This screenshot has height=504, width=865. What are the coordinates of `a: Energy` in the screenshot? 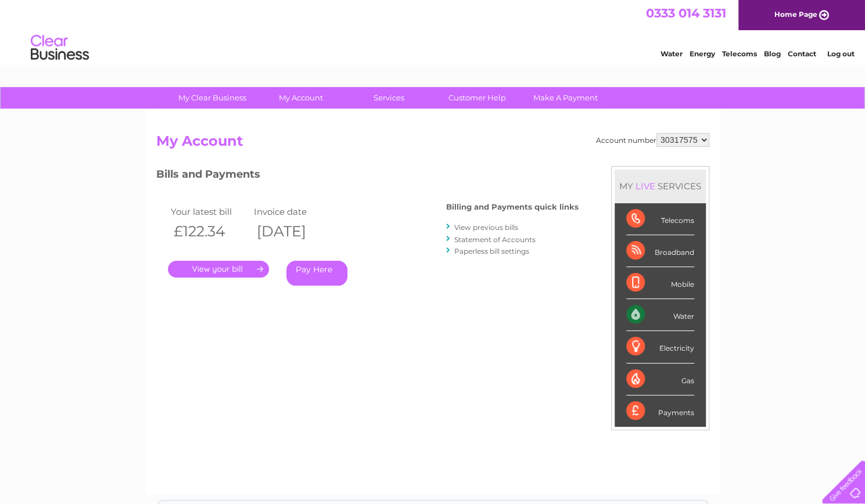 It's located at (702, 53).